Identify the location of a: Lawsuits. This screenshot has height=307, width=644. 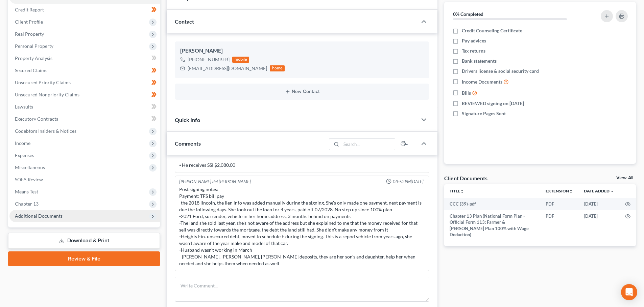
(84, 107).